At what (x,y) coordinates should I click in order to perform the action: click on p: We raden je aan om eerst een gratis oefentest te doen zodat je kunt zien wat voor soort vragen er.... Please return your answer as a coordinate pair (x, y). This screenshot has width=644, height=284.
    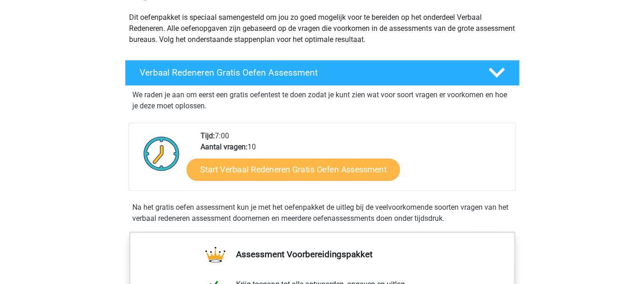
    Looking at the image, I should click on (323, 101).